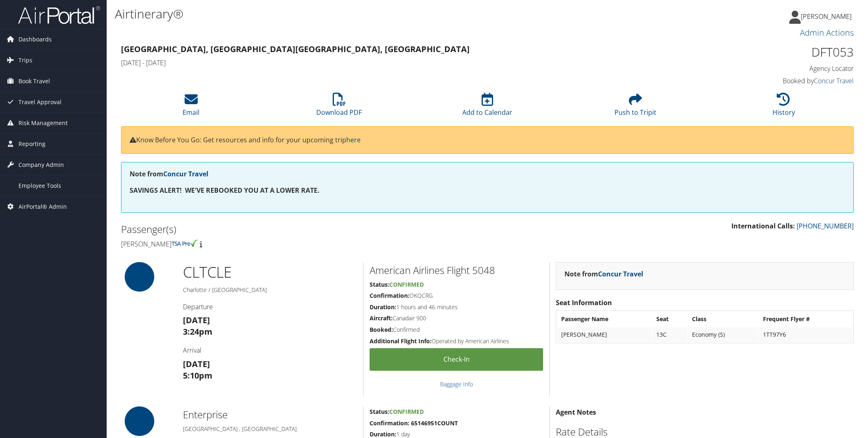 This screenshot has width=868, height=438. I want to click on span: Book Travel, so click(34, 82).